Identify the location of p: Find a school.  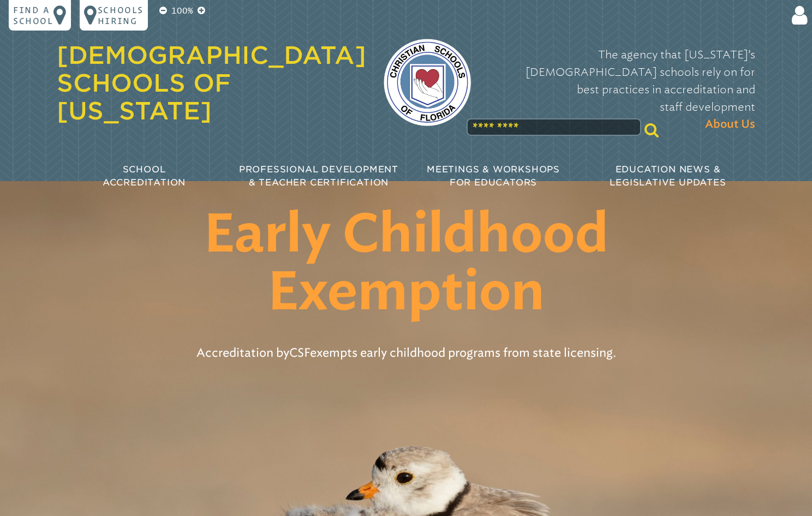
(33, 15).